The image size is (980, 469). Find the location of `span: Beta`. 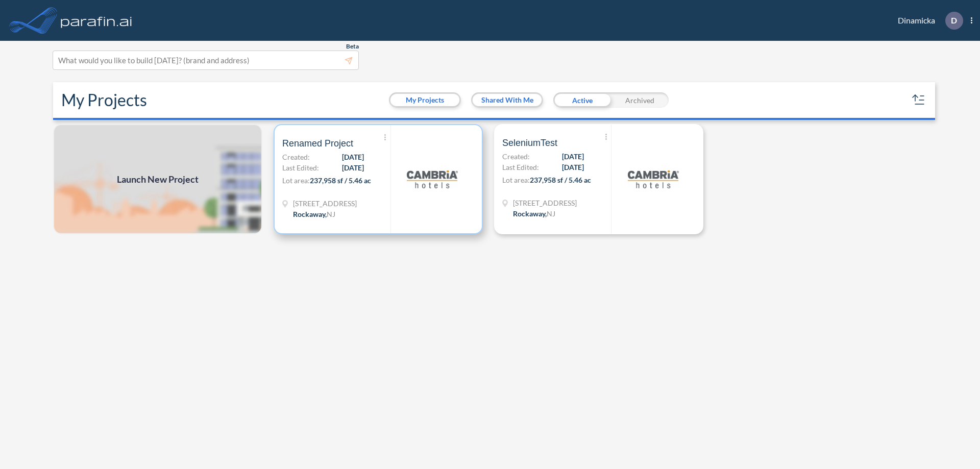

span: Beta is located at coordinates (352, 46).